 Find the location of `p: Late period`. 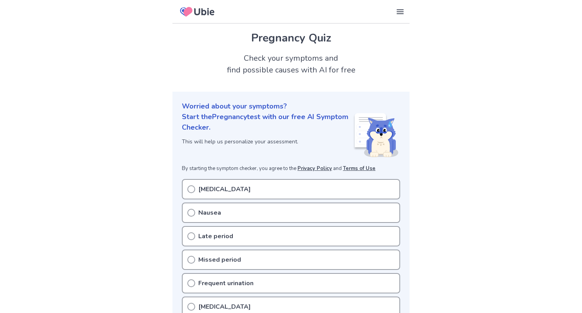

p: Late period is located at coordinates (216, 236).